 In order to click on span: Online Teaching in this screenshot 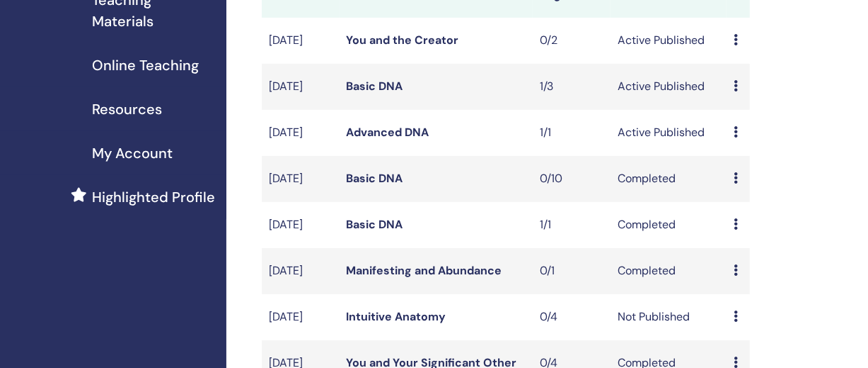, I will do `click(145, 65)`.